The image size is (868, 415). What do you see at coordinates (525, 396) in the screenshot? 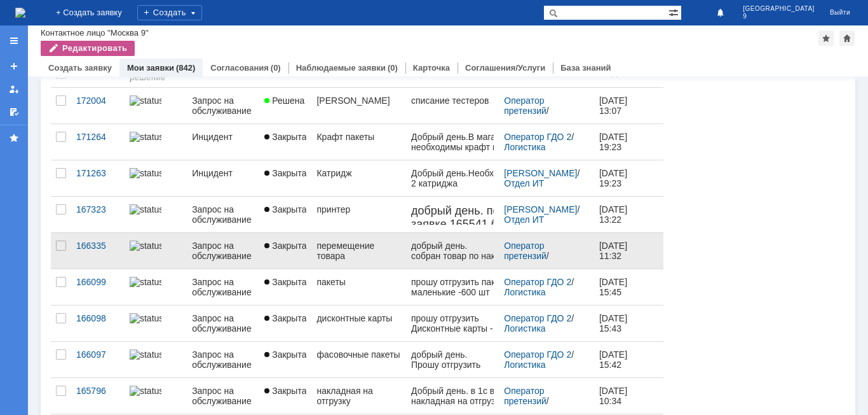
I see `a: Оператор претензий` at bounding box center [525, 396].